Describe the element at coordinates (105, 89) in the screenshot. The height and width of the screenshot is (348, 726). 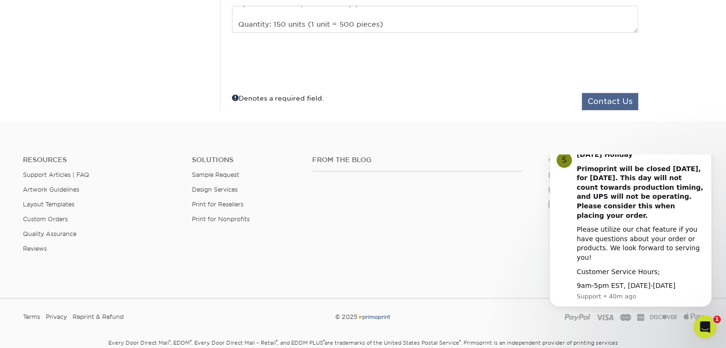
I see `div: Please utilize our chat feature if you have questions about your order or products. We look forwa...` at that location.